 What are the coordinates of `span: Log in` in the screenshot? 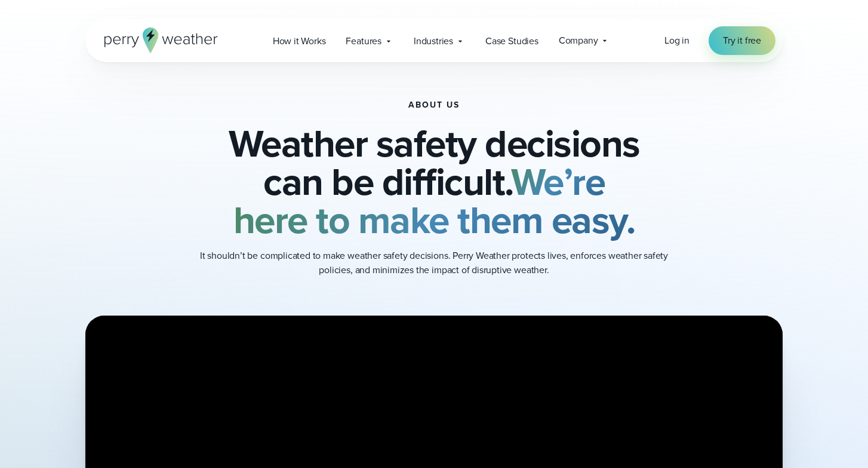 It's located at (676, 40).